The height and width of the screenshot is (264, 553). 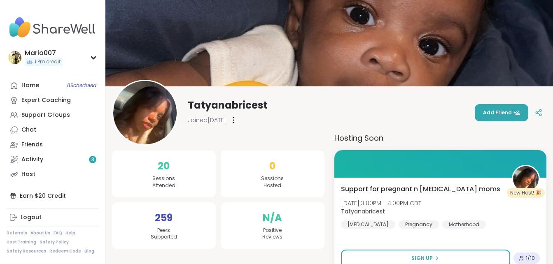 I want to click on a: Host, so click(x=52, y=174).